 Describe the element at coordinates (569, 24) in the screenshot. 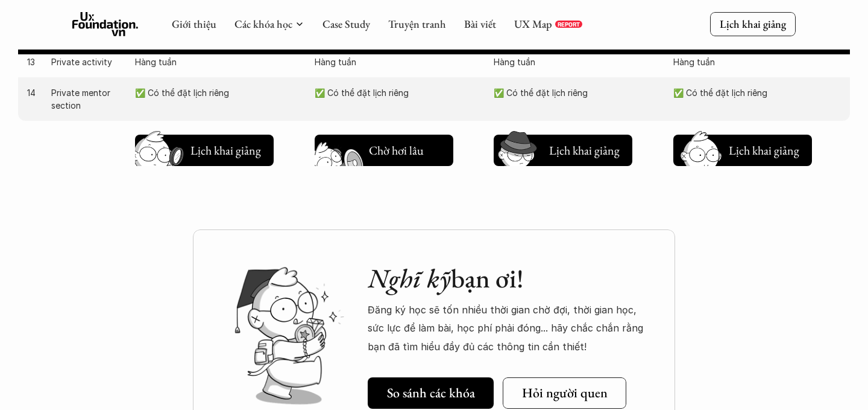

I see `a: REPORT` at that location.